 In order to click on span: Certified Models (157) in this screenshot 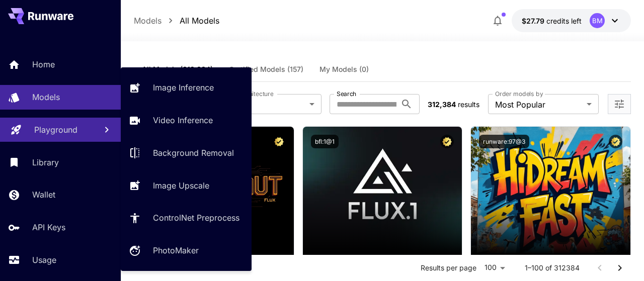, I will do `click(266, 70)`.